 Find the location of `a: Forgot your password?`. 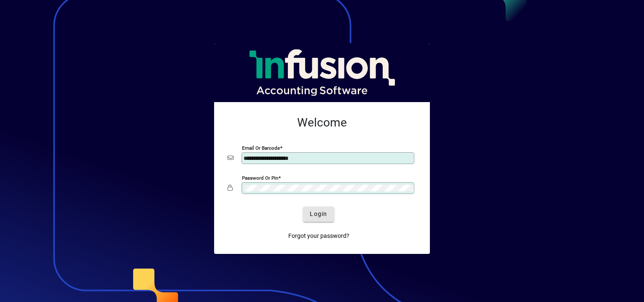

a: Forgot your password? is located at coordinates (319, 236).